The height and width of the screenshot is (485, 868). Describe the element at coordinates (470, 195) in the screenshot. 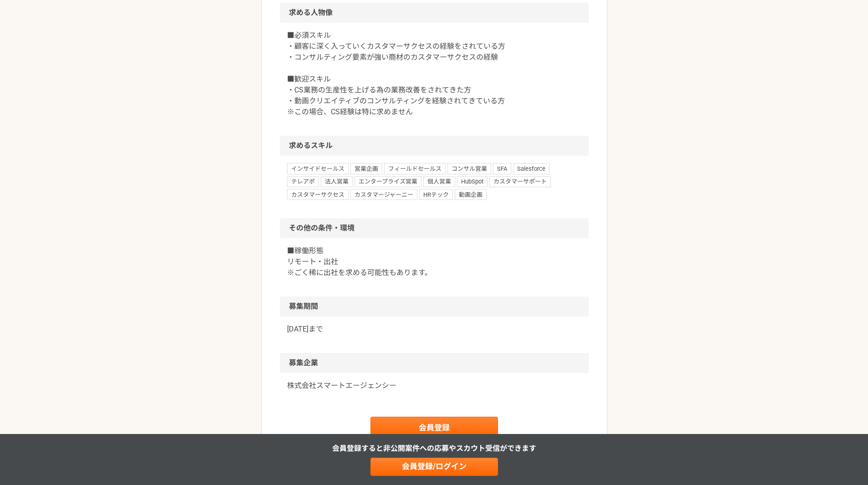

I see `span: 動画企画` at that location.